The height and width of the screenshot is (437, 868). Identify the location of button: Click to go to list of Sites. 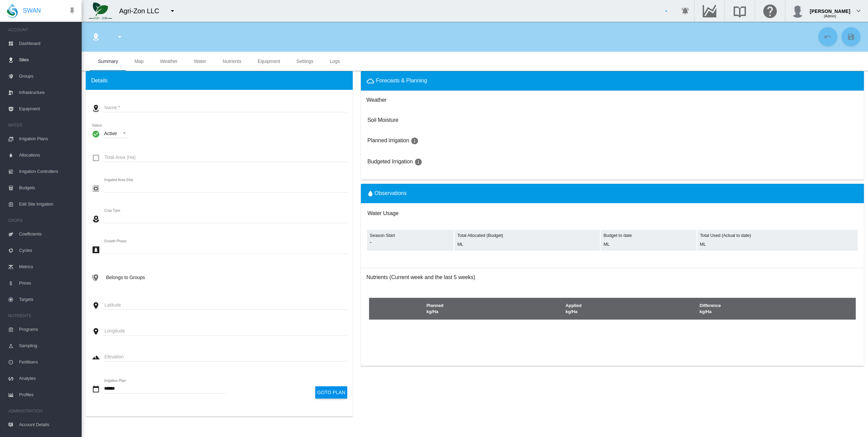
(96, 37).